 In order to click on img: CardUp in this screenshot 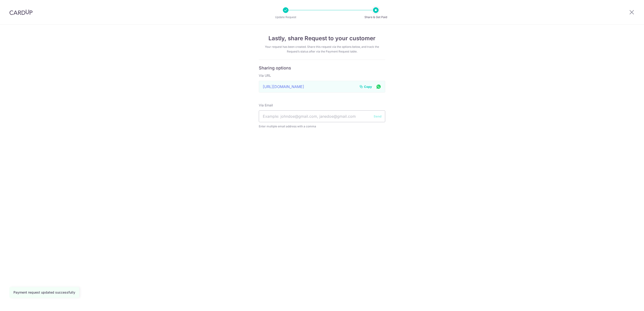, I will do `click(21, 12)`.